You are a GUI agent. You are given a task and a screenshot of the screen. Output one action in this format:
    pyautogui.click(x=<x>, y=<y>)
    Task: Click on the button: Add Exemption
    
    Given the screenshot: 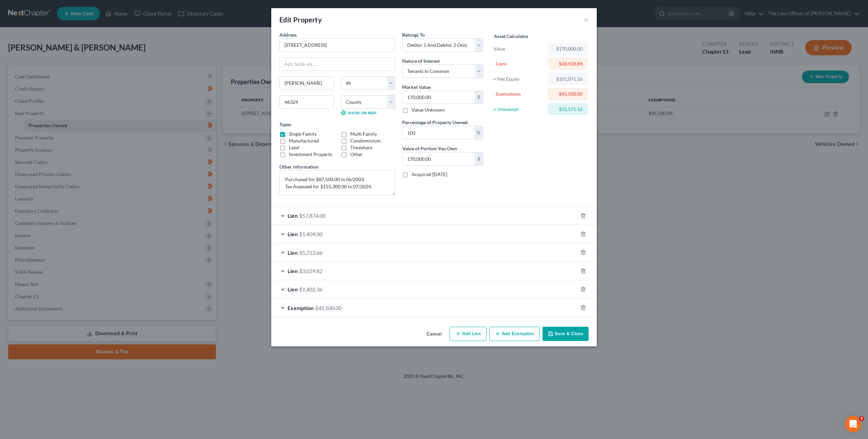 What is the action you would take?
    pyautogui.click(x=515, y=333)
    